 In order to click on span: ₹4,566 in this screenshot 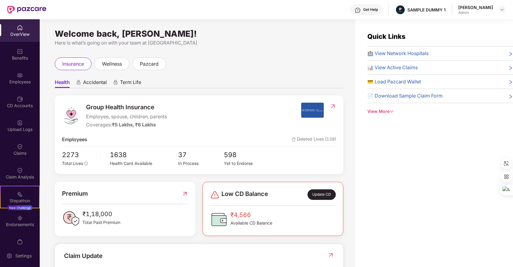, I will do `click(251, 215)`.